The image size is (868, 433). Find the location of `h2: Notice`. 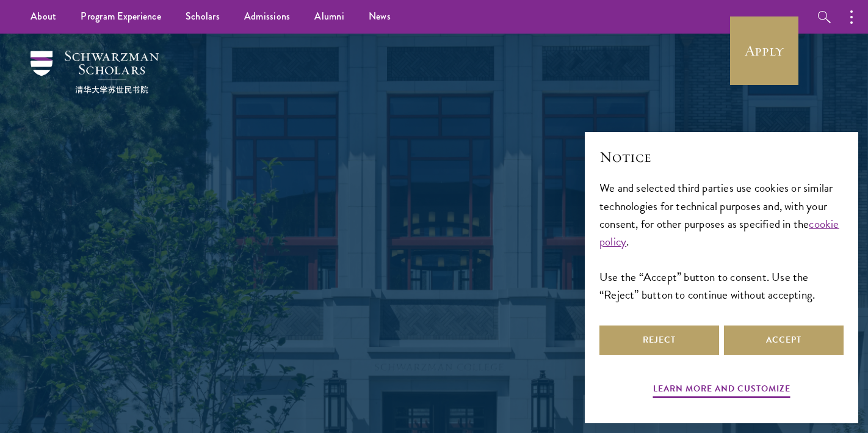

h2: Notice is located at coordinates (722, 157).